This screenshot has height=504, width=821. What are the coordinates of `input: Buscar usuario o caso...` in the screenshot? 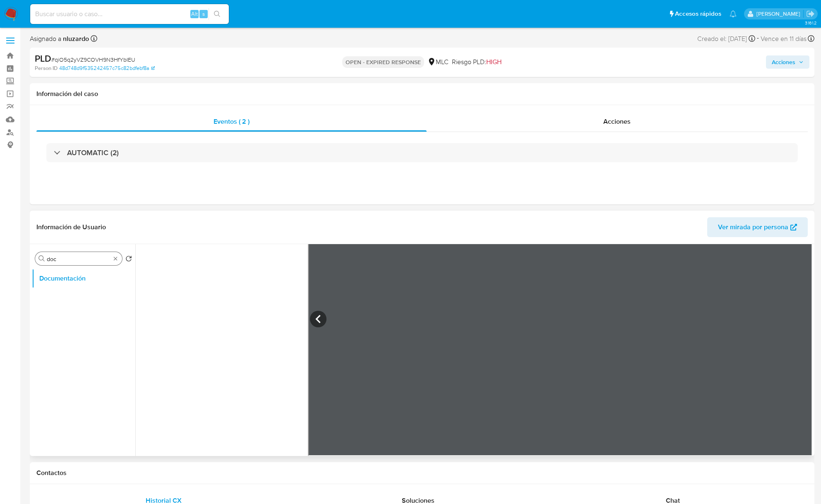 It's located at (130, 14).